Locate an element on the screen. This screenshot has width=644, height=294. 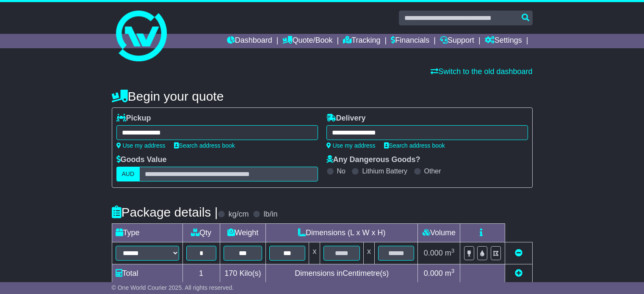
a: Financials is located at coordinates (410, 41).